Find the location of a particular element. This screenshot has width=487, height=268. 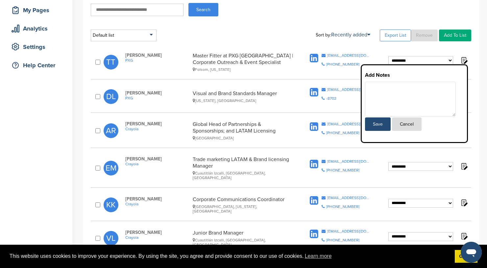

a: Settings is located at coordinates (36, 47).